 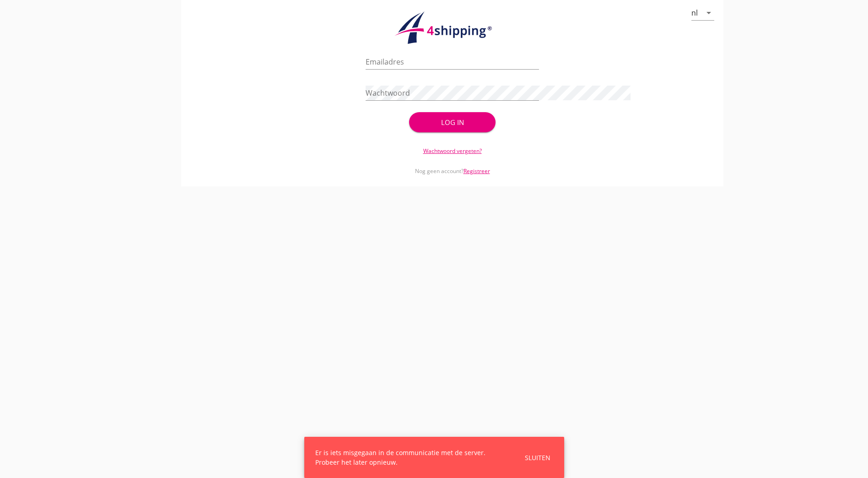 I want to click on div: nl, so click(x=694, y=13).